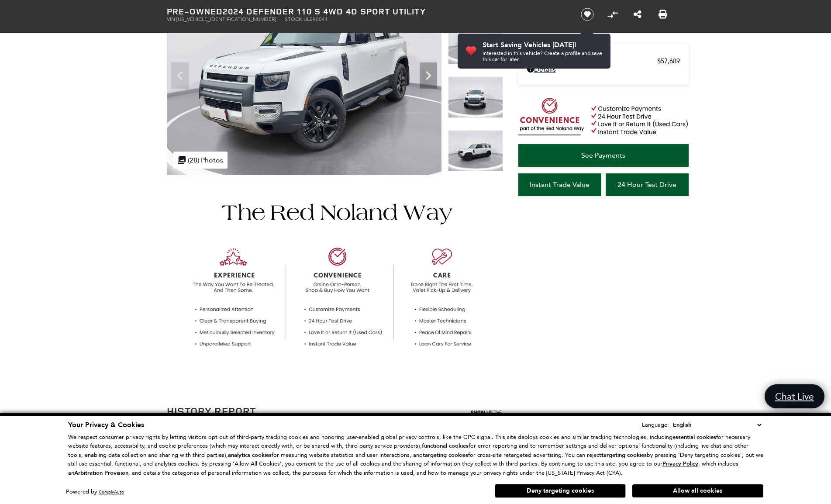 Image resolution: width=831 pixels, height=504 pixels. I want to click on img: Show me the Carfax, so click(487, 416).